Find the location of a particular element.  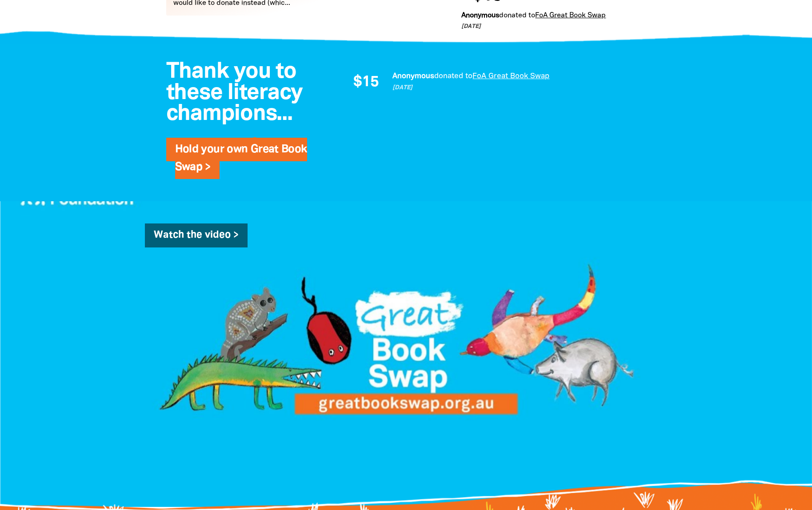

a: Hold your own Great Book Swap > is located at coordinates (241, 158).